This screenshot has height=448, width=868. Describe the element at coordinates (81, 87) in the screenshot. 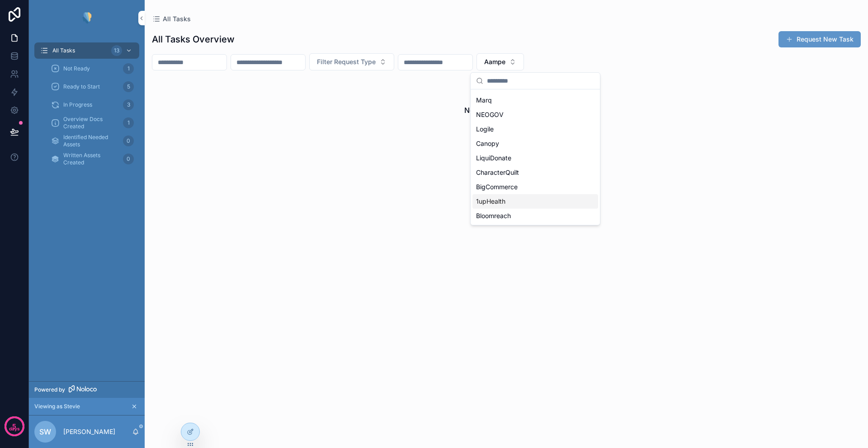

I see `span: Ready to Start` at that location.